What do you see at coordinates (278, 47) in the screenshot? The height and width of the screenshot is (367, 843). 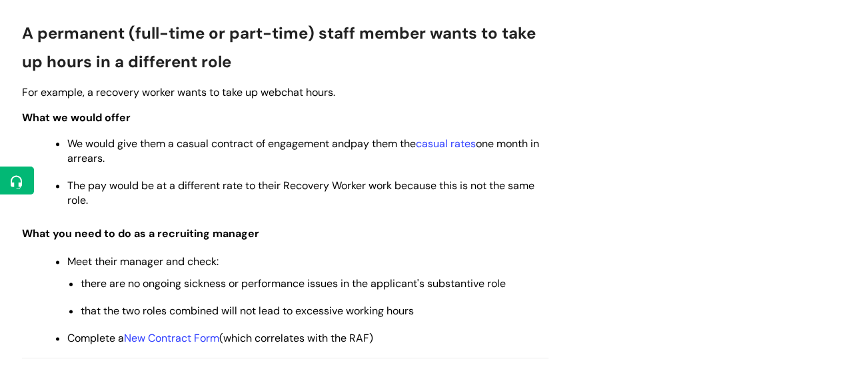 I see `span: A permanent (full-time or part-time) staff member wants to take up hours in a different role` at bounding box center [278, 47].